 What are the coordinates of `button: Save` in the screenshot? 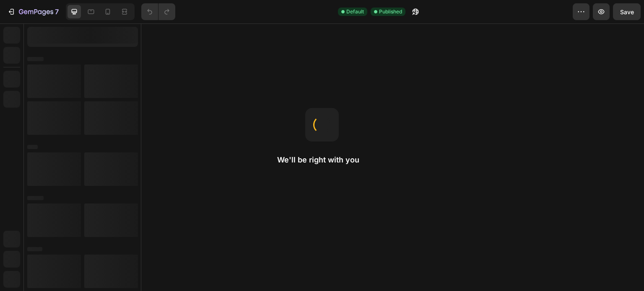 It's located at (626, 12).